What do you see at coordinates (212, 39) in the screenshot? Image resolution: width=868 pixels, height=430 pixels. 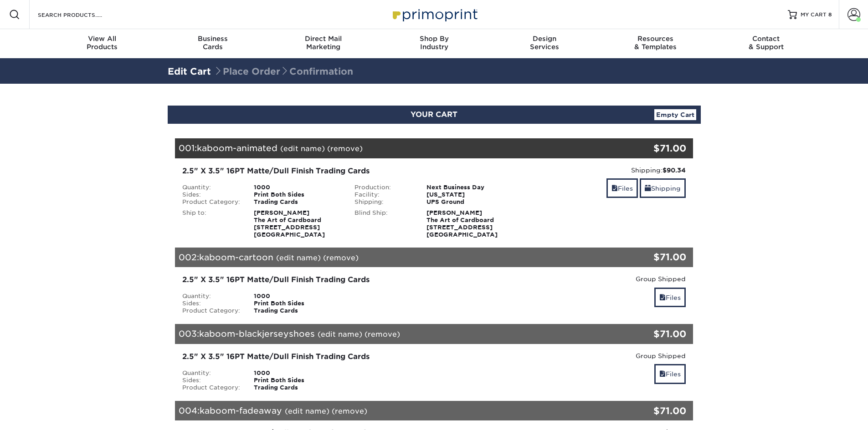 I see `span: Business` at bounding box center [212, 39].